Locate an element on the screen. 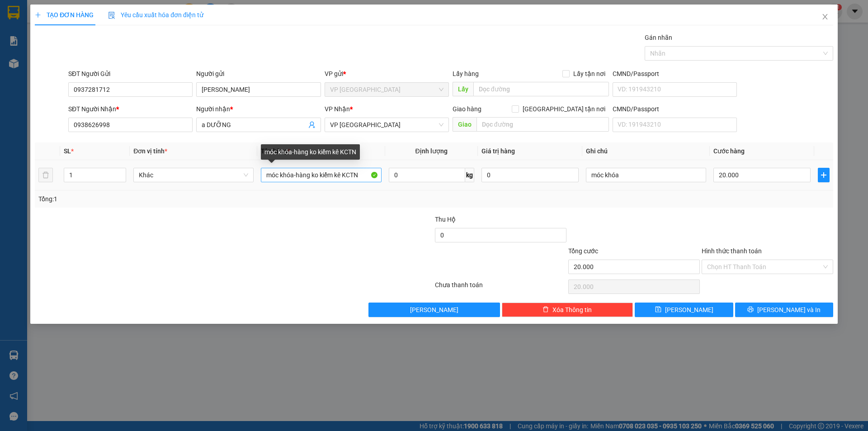 This screenshot has height=431, width=868. span: Lấy is located at coordinates (463, 89).